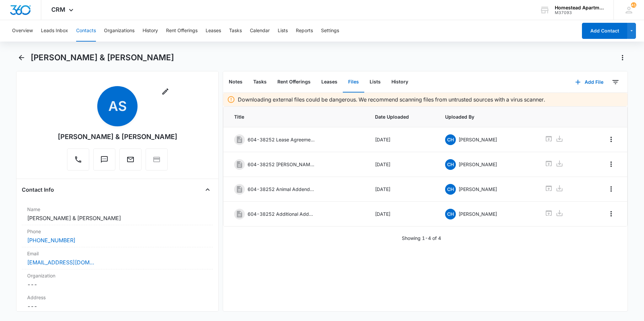  What do you see at coordinates (392, 100) in the screenshot?
I see `p: Downloading external files could be dangerous. We recommend scanning files from untrusted sources...` at bounding box center [392, 100].